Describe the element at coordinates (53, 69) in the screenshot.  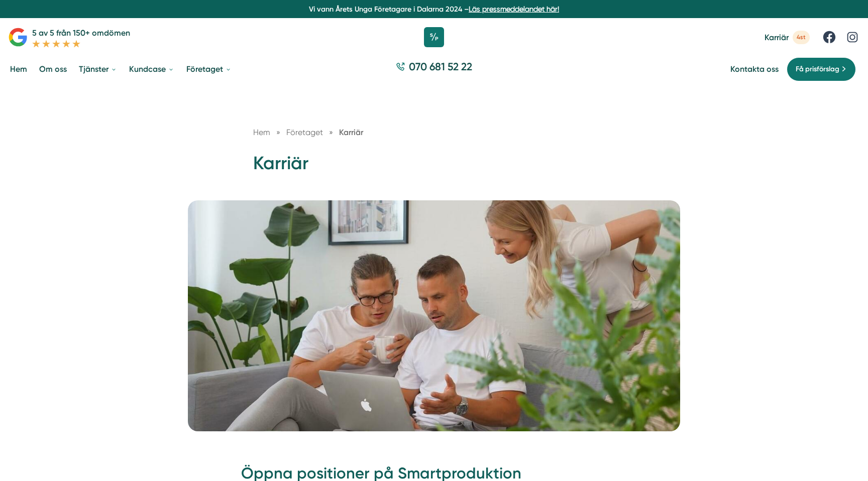
I see `a: Om oss` at that location.